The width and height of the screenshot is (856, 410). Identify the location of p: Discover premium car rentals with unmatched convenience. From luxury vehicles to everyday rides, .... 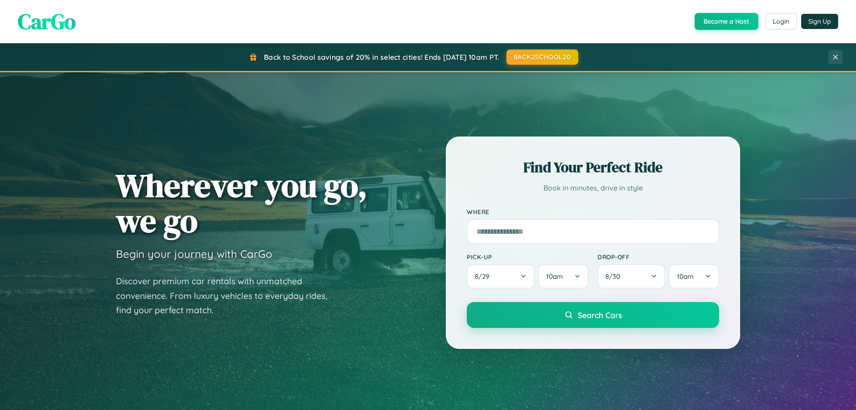
(227, 296).